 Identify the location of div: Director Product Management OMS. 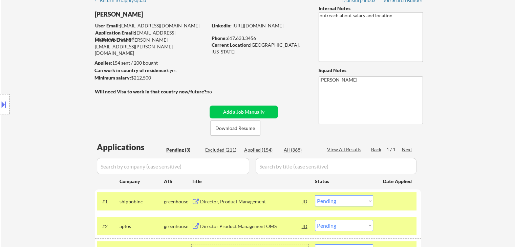
(251, 226).